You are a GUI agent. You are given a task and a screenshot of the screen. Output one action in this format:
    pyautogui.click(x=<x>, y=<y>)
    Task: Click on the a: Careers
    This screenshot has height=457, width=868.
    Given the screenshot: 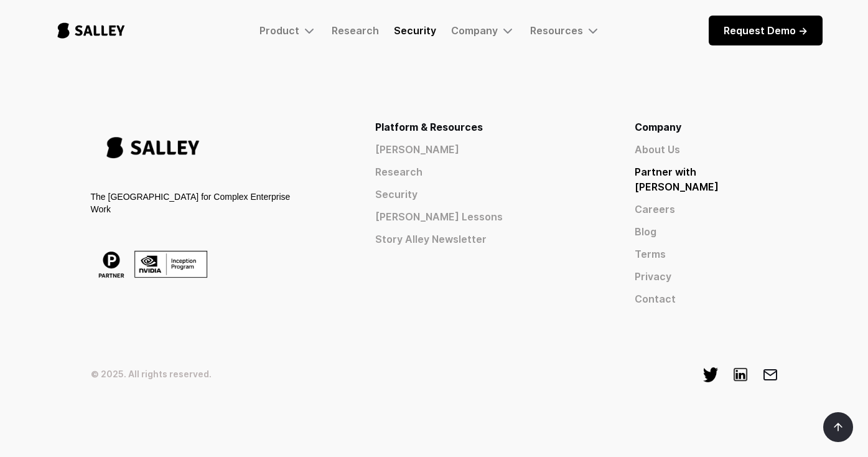 What is the action you would take?
    pyautogui.click(x=706, y=210)
    